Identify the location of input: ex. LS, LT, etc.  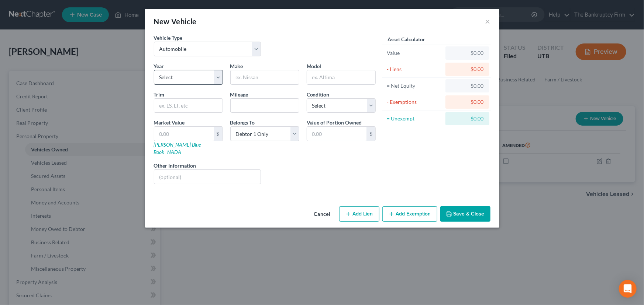
(188, 106).